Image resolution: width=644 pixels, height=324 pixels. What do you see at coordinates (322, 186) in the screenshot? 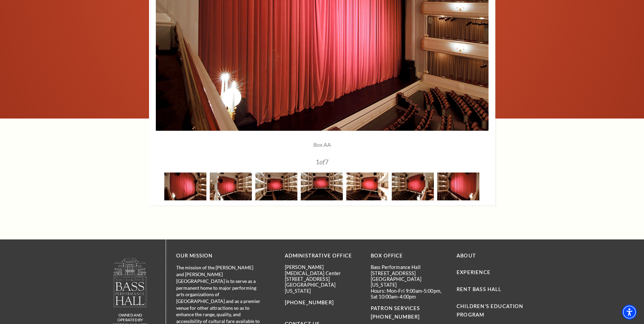
I see `img: A grand theater interior featuring a red curtain, multiple seating levels, and rows of empty seats.` at bounding box center [322, 186].